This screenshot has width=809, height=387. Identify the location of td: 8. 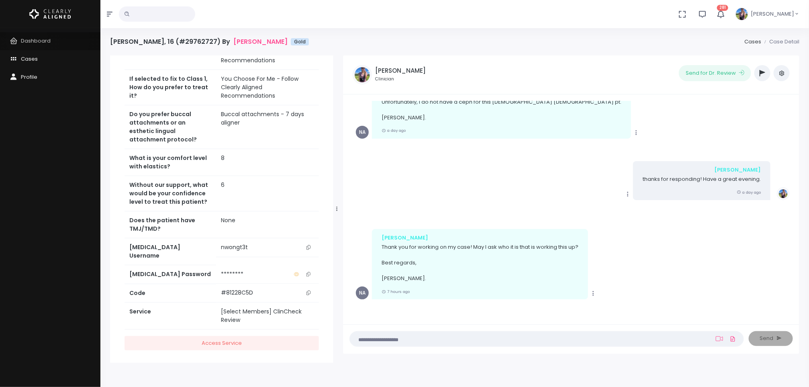
(268, 162).